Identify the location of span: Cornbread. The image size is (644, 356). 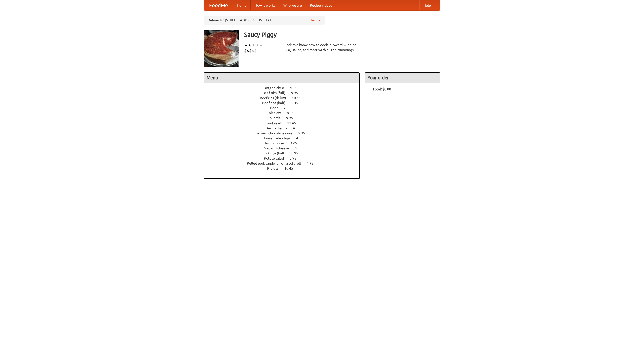
(275, 123).